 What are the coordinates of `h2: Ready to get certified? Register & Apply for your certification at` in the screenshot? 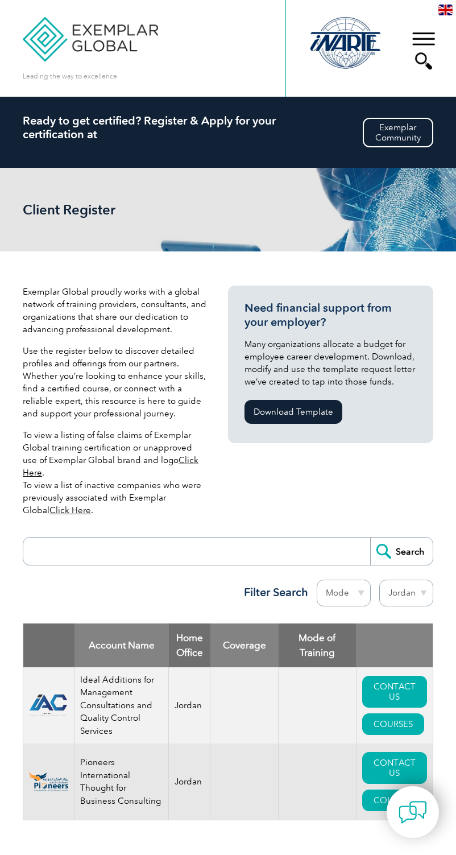 It's located at (228, 127).